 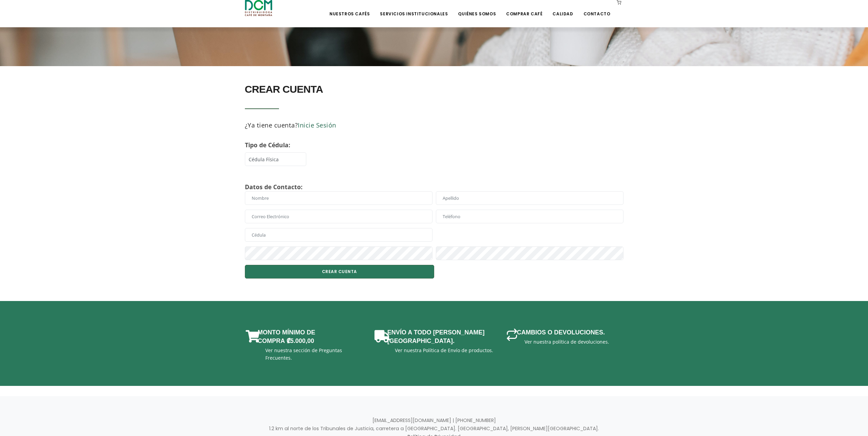 What do you see at coordinates (414, 8) in the screenshot?
I see `a: Servicios Institucionales` at bounding box center [414, 8].